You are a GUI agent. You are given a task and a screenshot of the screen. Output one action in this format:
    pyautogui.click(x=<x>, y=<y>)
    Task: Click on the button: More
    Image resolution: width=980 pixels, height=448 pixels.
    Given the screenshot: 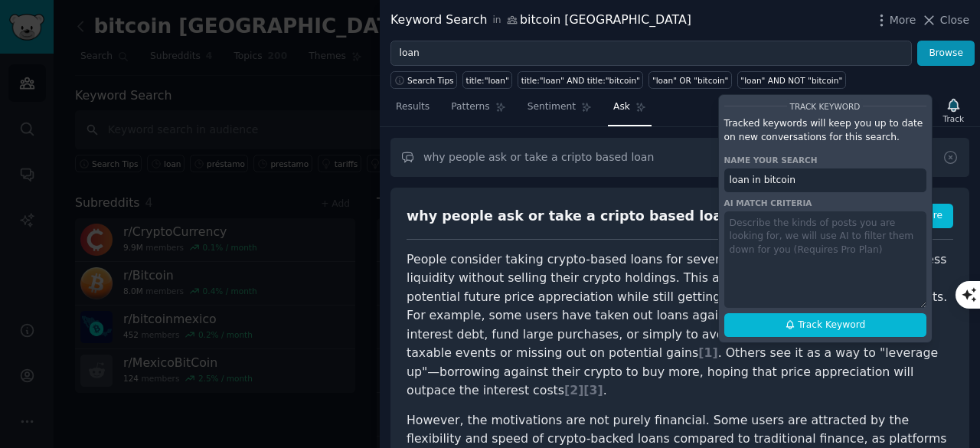 What is the action you would take?
    pyautogui.click(x=895, y=20)
    